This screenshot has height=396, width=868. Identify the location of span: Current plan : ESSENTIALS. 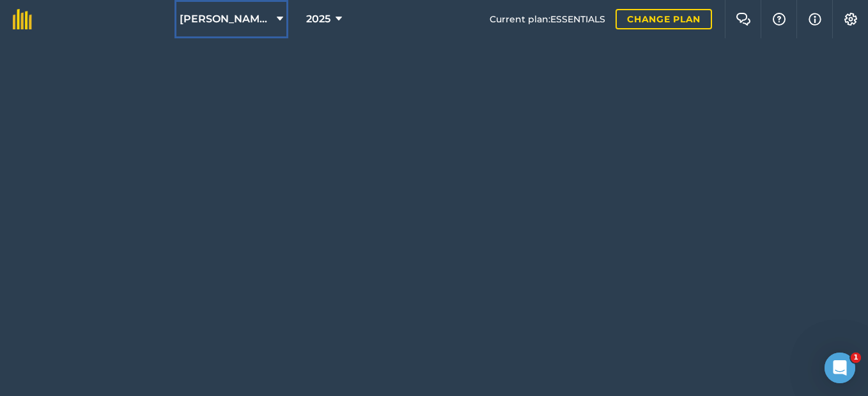
(547, 19).